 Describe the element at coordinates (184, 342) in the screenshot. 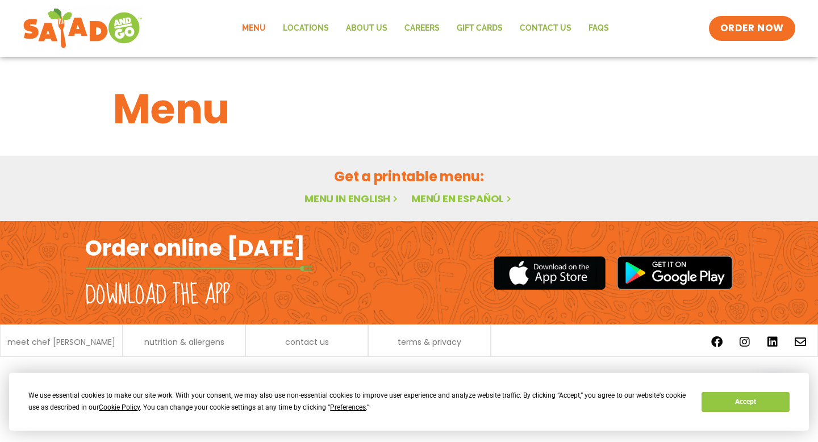

I see `a: nutrition & allergens` at that location.